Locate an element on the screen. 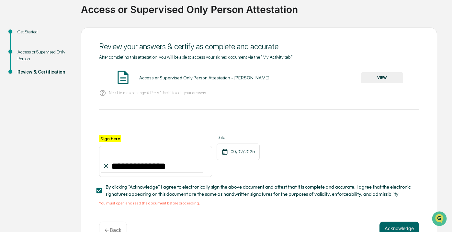 The height and width of the screenshot is (232, 452). span: Pylon is located at coordinates (71, 112).